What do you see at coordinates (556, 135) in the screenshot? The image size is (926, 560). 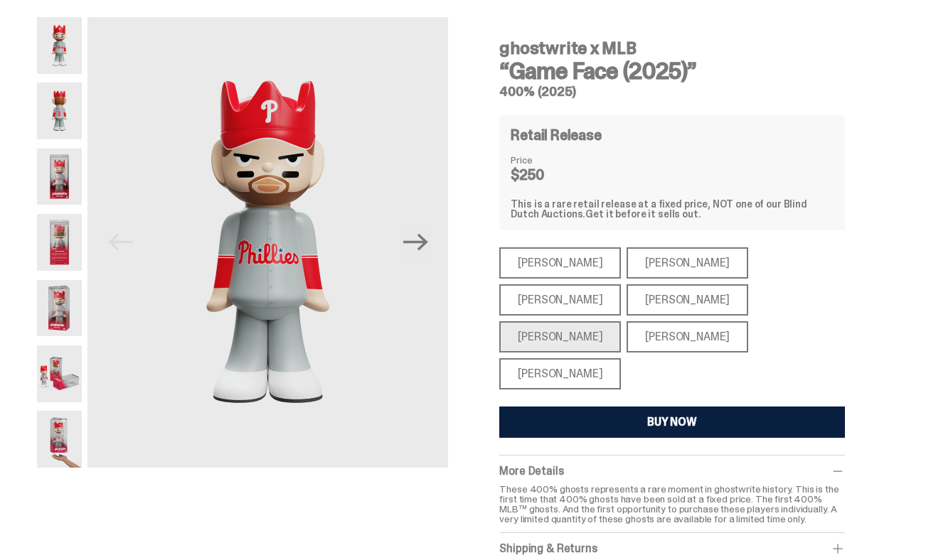 I see `h4: Retail Release` at bounding box center [556, 135].